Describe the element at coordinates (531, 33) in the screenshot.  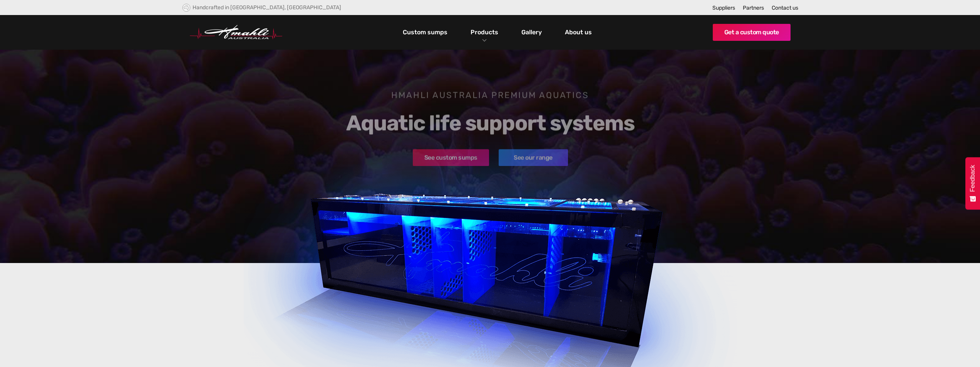
I see `a: Gallery` at that location.